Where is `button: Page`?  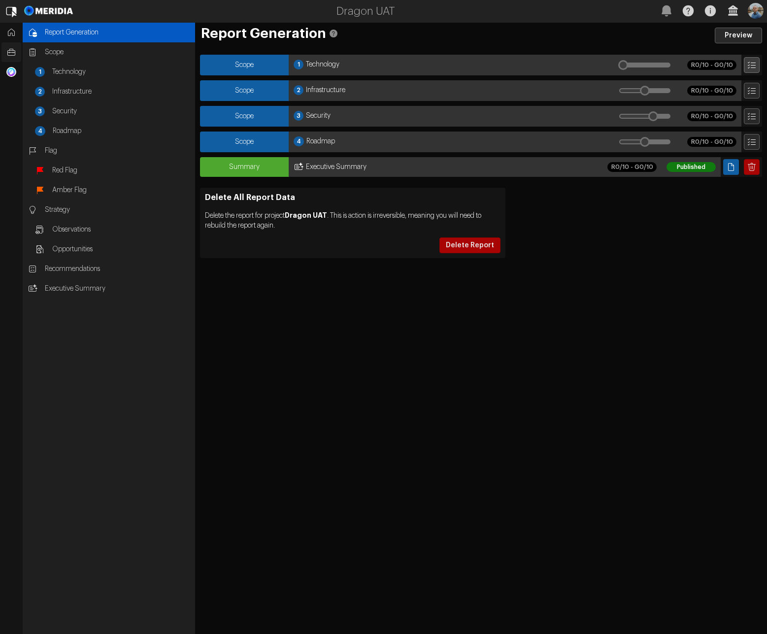
button: Page is located at coordinates (731, 167).